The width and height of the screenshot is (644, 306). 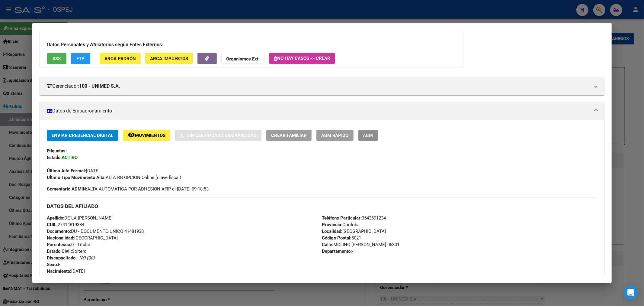 What do you see at coordinates (80, 58) in the screenshot?
I see `button: FTP` at bounding box center [80, 58].